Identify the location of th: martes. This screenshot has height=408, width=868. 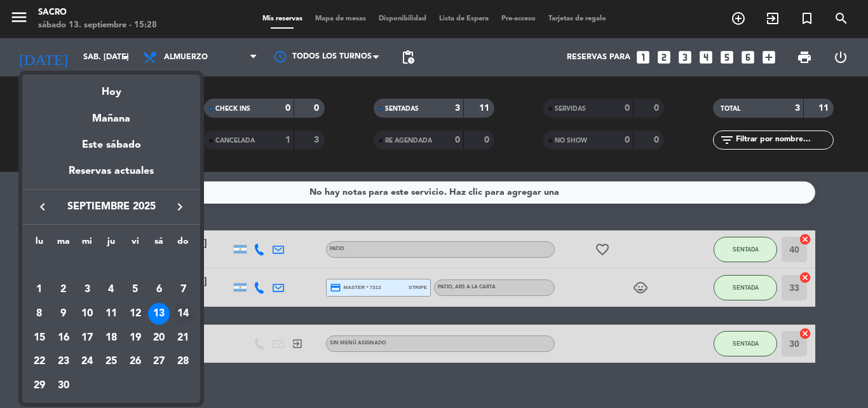
(63, 244).